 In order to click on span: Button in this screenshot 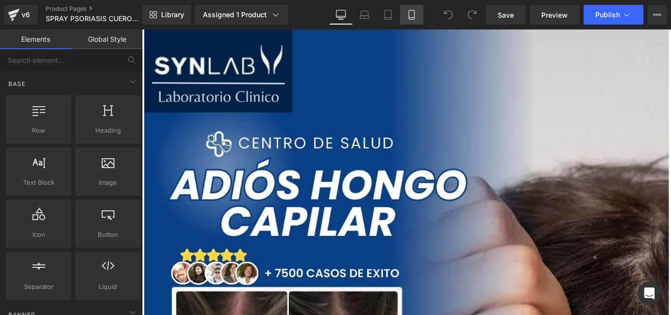, I will do `click(108, 234)`.